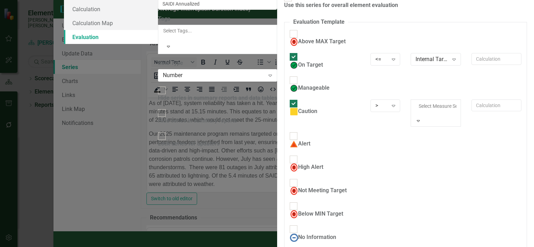 The width and height of the screenshot is (534, 247). I want to click on a: Calculation, so click(111, 9).